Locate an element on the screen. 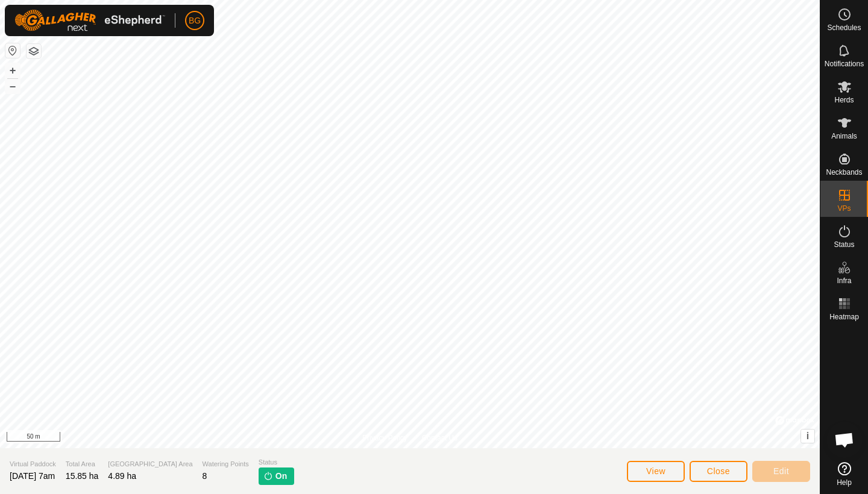 The image size is (868, 494). span: Close is located at coordinates (718, 471).